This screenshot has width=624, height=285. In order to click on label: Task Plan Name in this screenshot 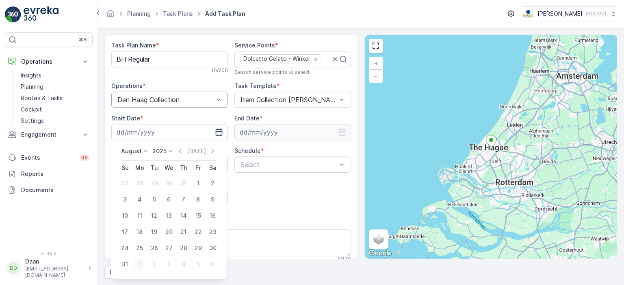, I will do `click(134, 45)`.